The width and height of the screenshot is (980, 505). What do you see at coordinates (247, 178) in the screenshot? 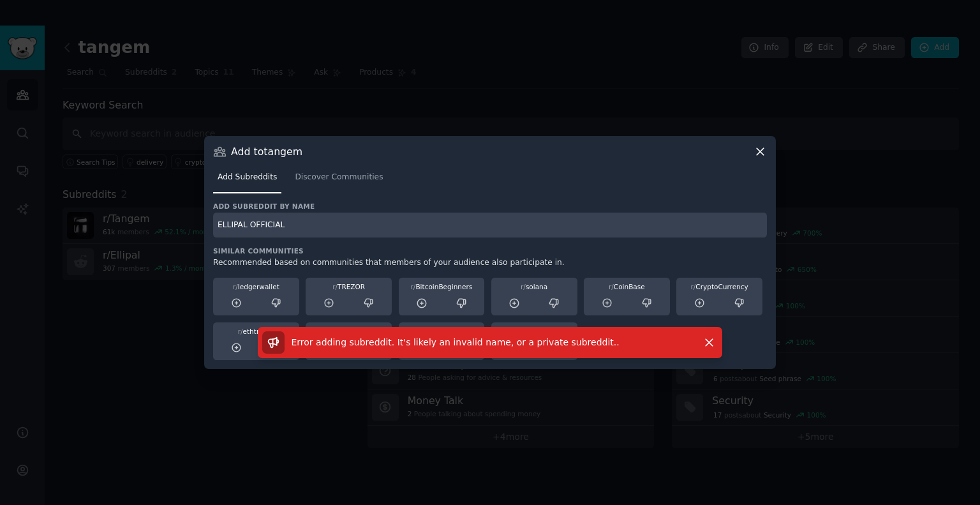
I see `span: Add Subreddits` at bounding box center [247, 178].